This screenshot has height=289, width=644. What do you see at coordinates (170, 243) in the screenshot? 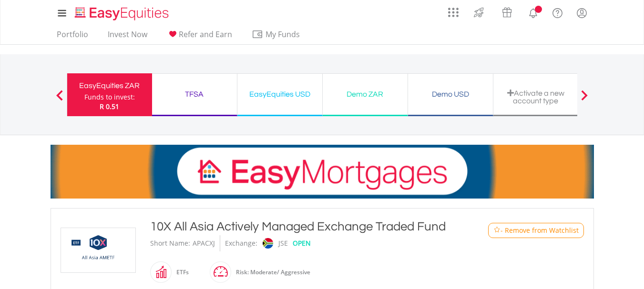
I see `div: Short Name:` at bounding box center [170, 243].